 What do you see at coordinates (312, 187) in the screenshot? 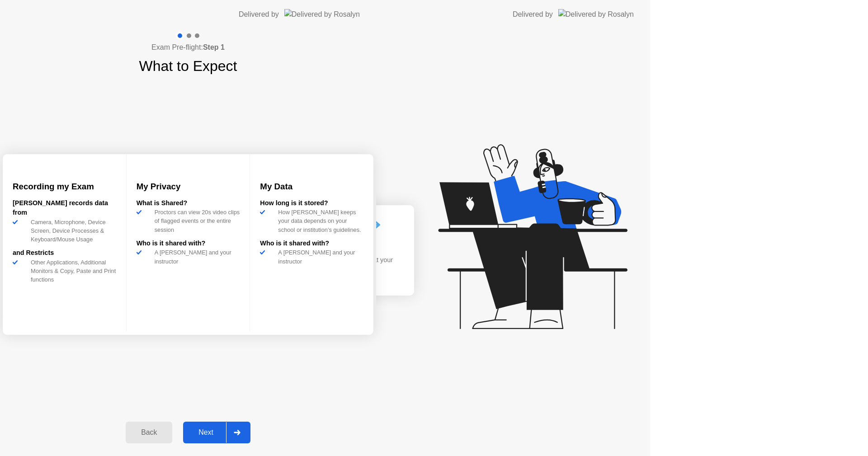
I see `h3: My Data` at bounding box center [312, 187].